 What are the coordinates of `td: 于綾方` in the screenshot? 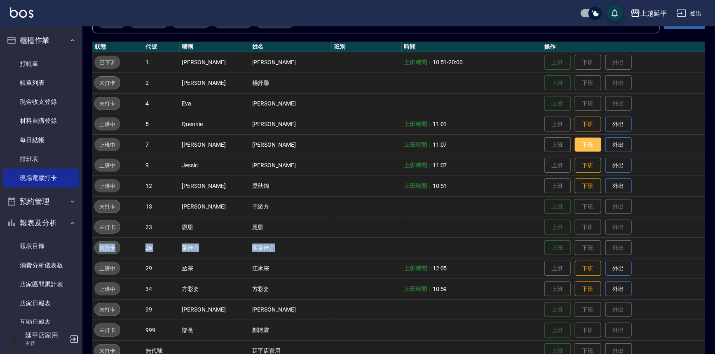 It's located at (291, 207).